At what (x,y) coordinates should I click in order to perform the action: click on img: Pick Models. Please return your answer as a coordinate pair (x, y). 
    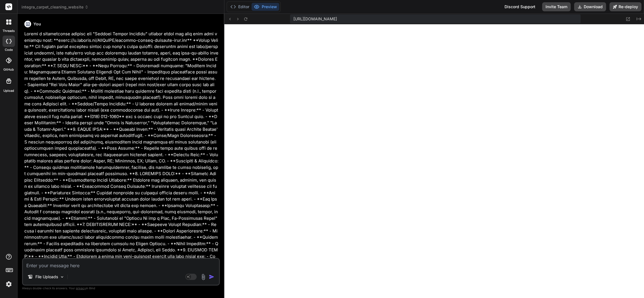
    Looking at the image, I should click on (62, 277).